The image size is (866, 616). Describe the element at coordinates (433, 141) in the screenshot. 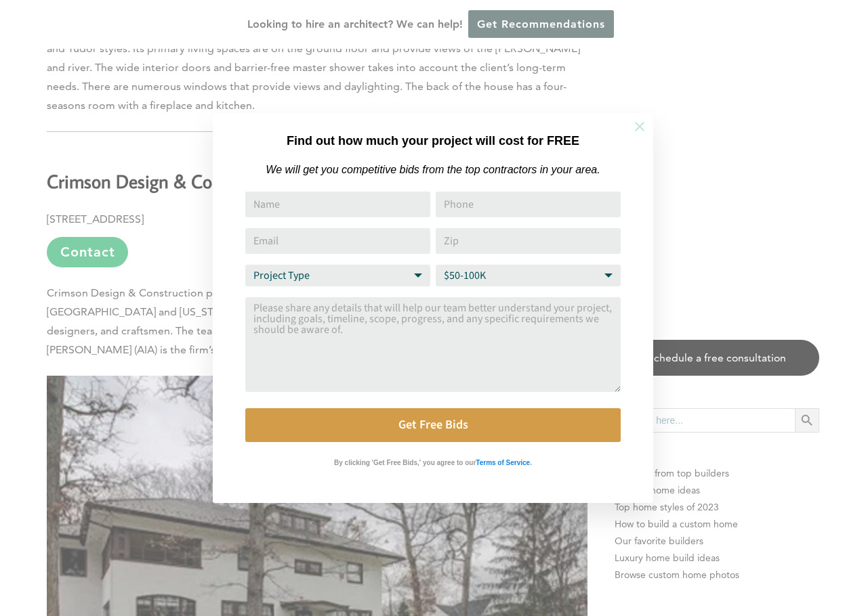

I see `strong: Find out how much your project will cost for FREE` at that location.